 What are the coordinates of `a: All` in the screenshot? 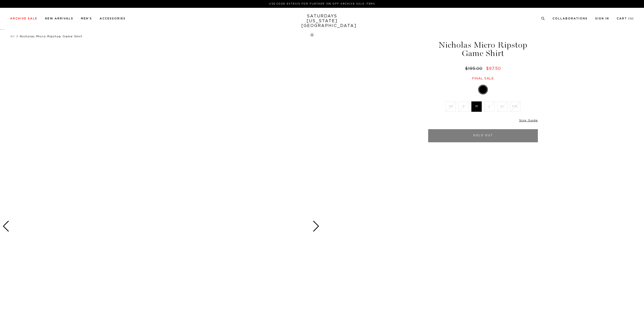 It's located at (13, 36).